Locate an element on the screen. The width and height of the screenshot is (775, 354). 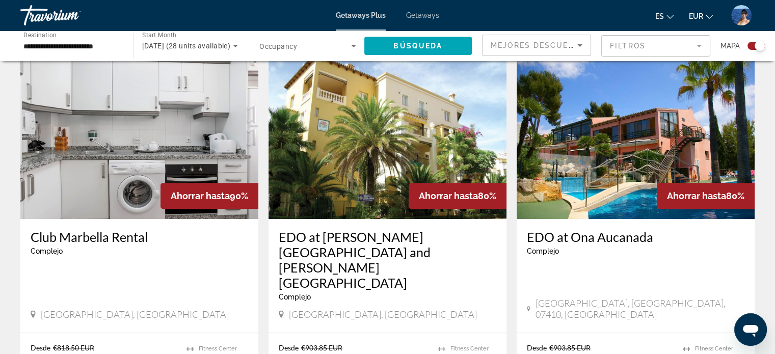
h3: EDO at Ona Aucanada is located at coordinates (636, 237).